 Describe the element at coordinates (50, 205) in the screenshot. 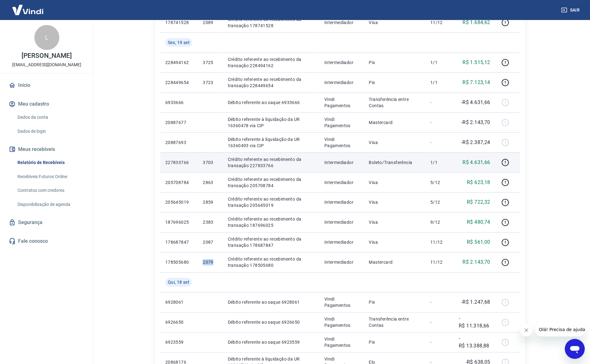

I see `a: Disponibilização de agenda` at that location.